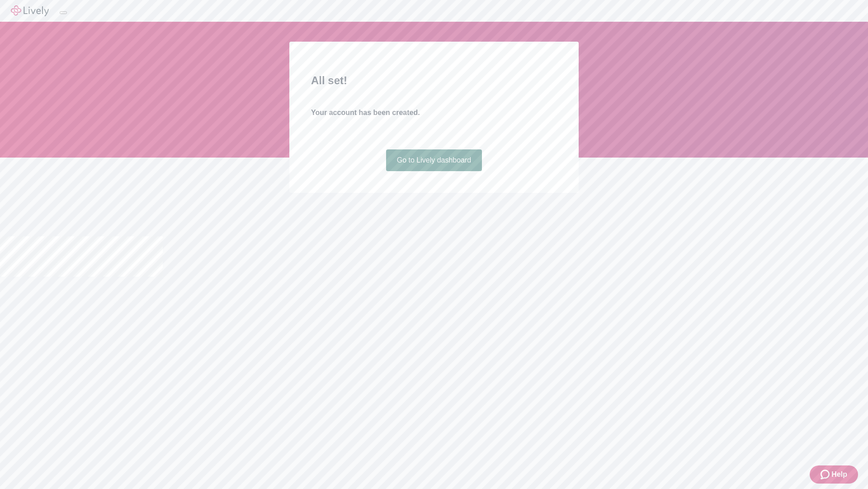 This screenshot has width=868, height=489. Describe the element at coordinates (30, 11) in the screenshot. I see `img: Lively` at that location.